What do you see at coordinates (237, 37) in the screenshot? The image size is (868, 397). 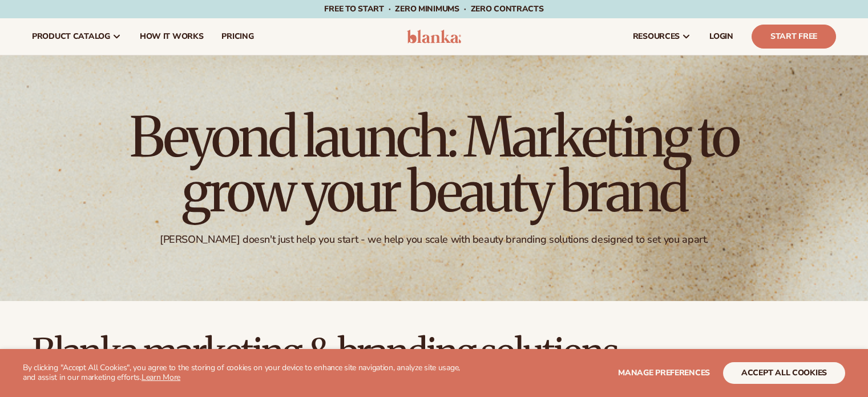 I see `span: pricing` at bounding box center [237, 37].